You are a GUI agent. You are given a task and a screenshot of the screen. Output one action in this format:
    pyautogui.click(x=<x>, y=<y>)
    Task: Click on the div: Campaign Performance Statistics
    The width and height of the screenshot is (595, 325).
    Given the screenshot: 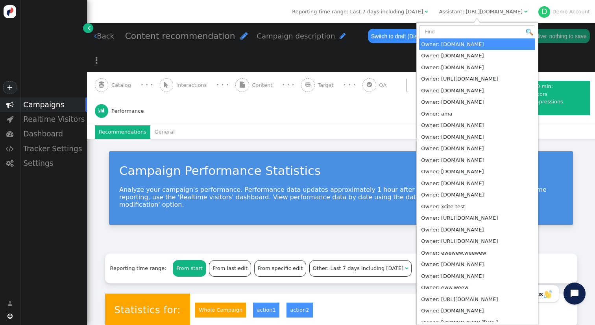 What is the action you would take?
    pyautogui.click(x=341, y=171)
    